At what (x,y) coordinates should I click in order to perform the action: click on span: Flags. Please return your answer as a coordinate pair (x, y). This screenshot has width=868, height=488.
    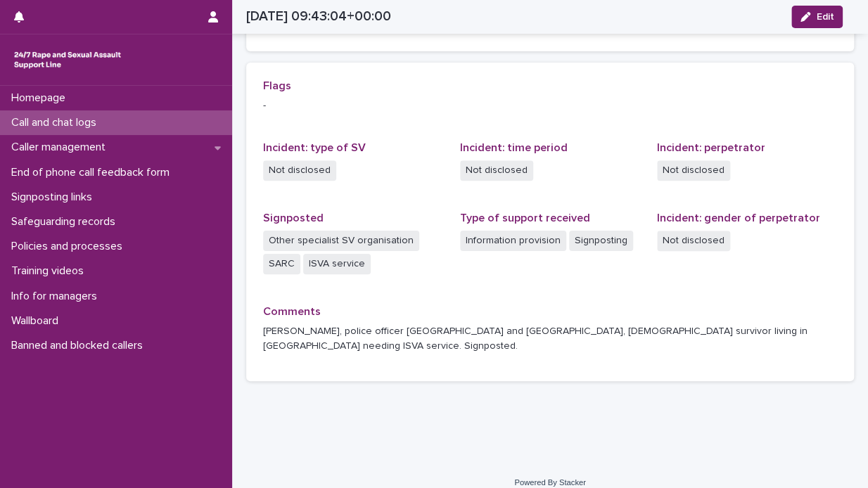
    Looking at the image, I should click on (277, 86).